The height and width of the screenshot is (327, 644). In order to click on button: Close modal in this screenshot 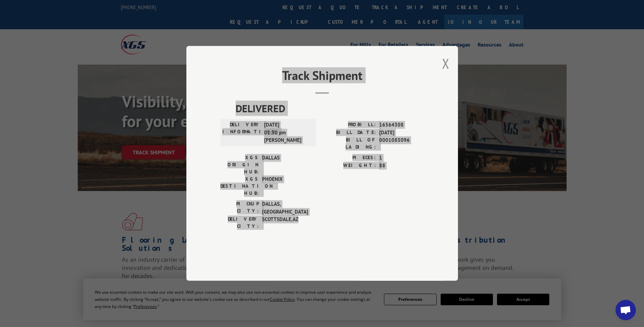, I will do `click(445, 63)`.